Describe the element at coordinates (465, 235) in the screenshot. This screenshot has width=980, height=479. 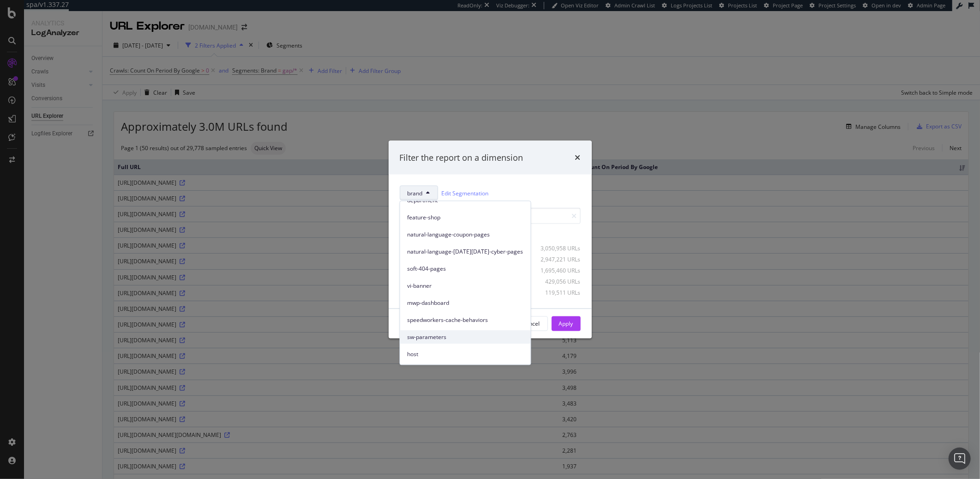
I see `span: natural-language-coupon-pages` at that location.